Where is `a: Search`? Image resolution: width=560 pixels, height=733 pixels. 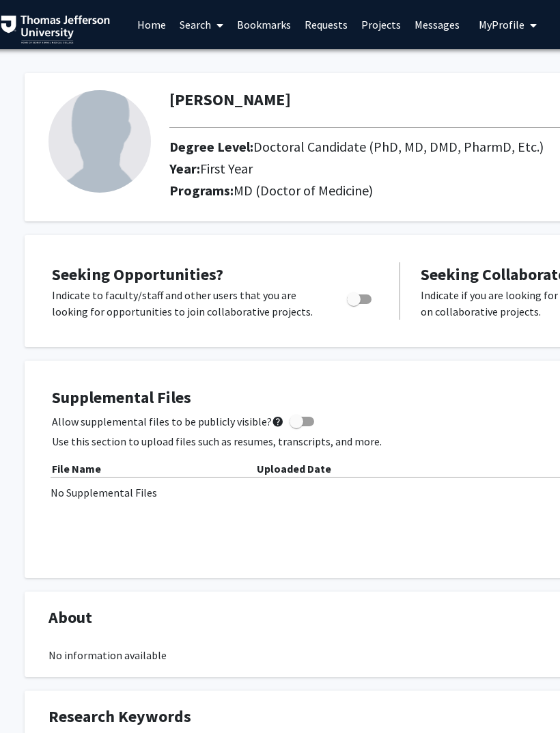
a: Search is located at coordinates (201, 25).